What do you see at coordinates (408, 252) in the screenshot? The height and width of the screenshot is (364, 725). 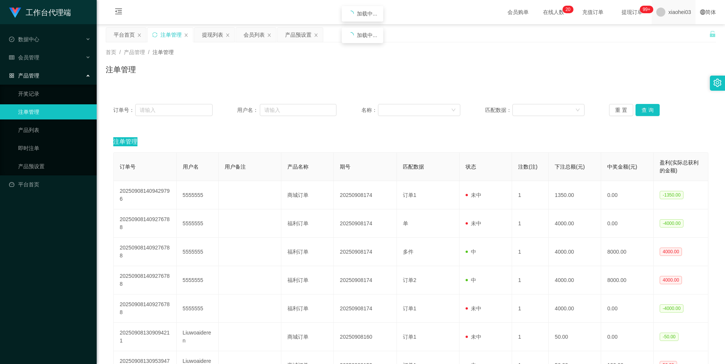 I see `span: 多件` at bounding box center [408, 252].